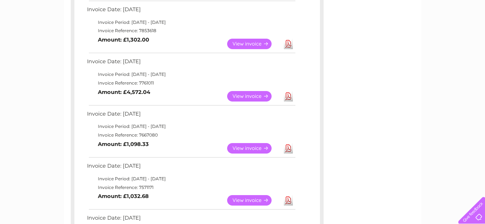 The image size is (485, 224). What do you see at coordinates (191, 187) in the screenshot?
I see `td: Invoice Reference: 7571171` at bounding box center [191, 187].